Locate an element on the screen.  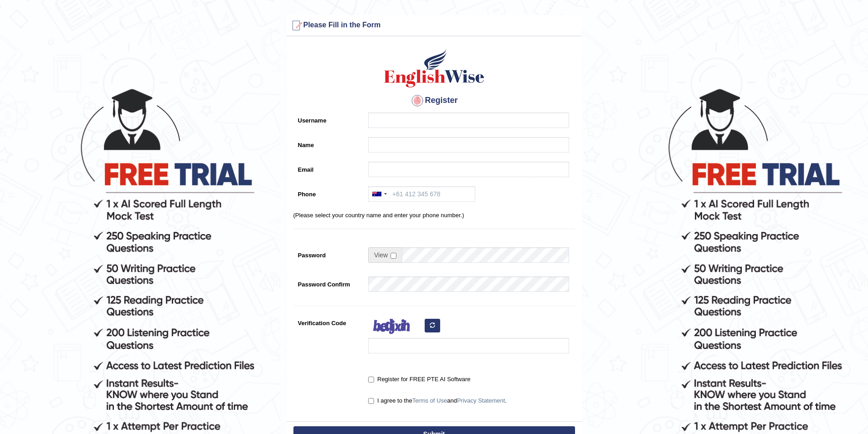
input: I agree to theTerms of UseandPrivacy Statement. is located at coordinates (371, 400).